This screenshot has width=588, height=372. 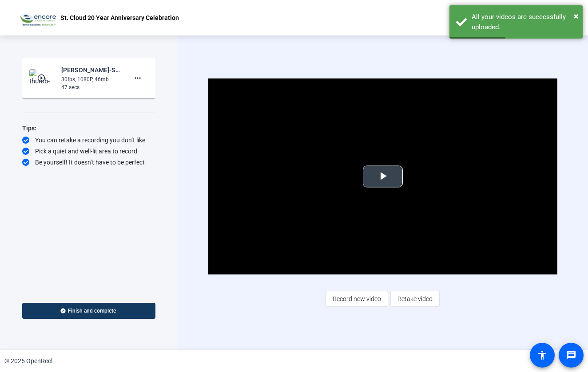 I want to click on div: Be yourself! It doesn’t have to be perfect, so click(x=89, y=163).